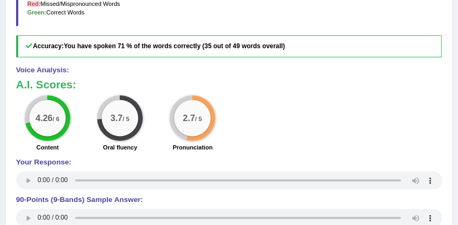 The height and width of the screenshot is (225, 458). Describe the element at coordinates (120, 148) in the screenshot. I see `label: Oral fluency` at that location.